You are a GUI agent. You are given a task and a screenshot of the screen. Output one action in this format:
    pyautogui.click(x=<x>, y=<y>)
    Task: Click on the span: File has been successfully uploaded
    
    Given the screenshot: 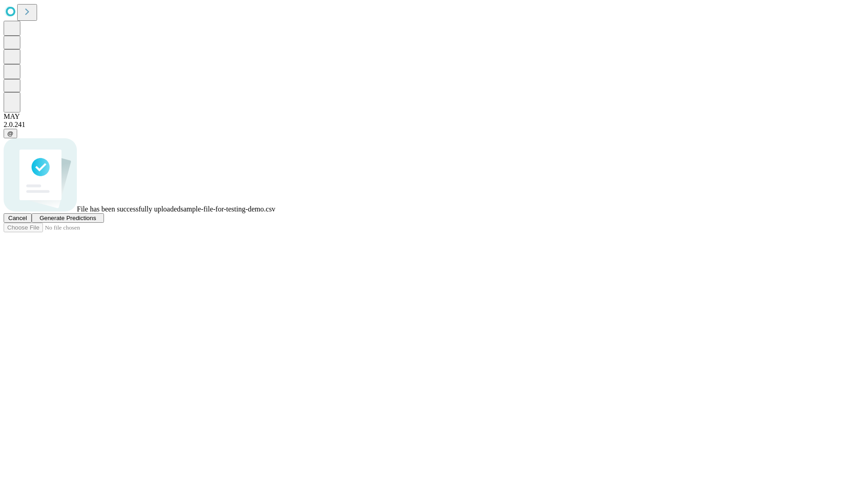 What is the action you would take?
    pyautogui.click(x=129, y=209)
    